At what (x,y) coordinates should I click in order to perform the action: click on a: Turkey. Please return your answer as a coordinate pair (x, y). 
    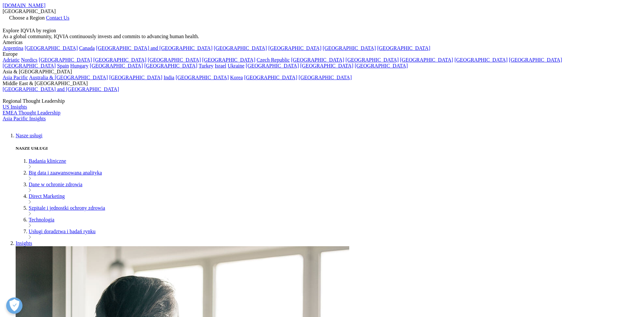
    Looking at the image, I should click on (206, 66).